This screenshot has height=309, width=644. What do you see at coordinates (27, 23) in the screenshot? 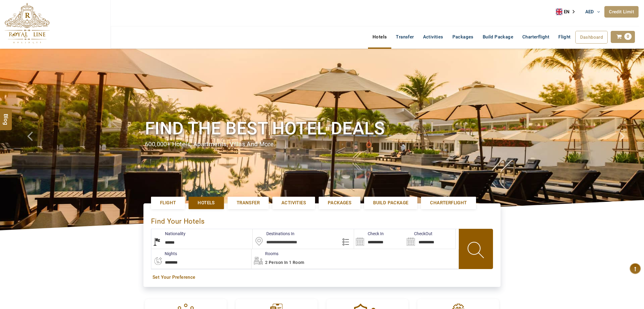
I see `img: The Royal Line Holidays` at bounding box center [27, 23].